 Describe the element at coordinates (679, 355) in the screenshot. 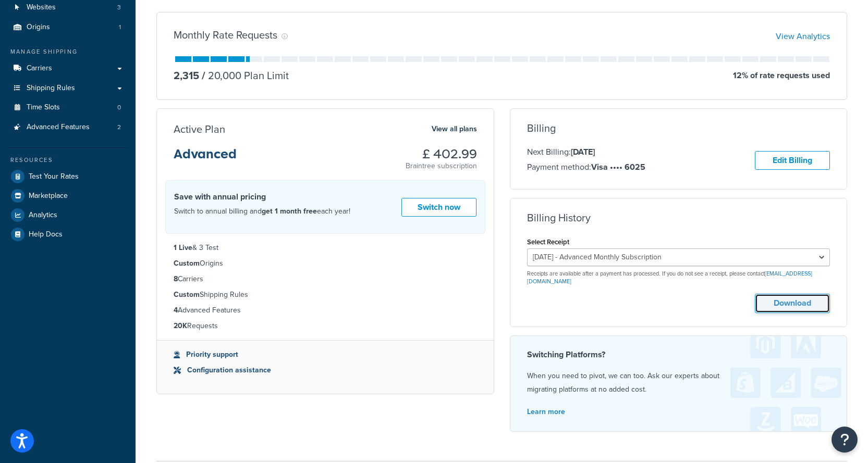

I see `h4: Switching Platforms?` at that location.